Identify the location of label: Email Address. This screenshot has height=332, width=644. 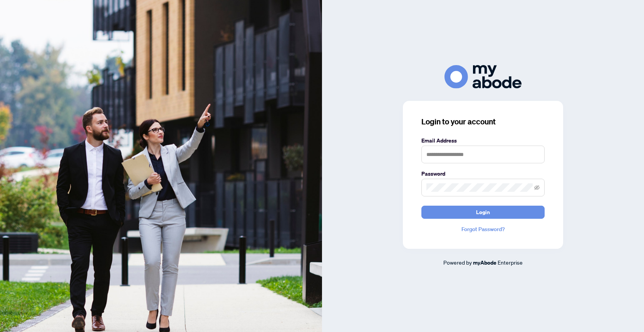
(483, 141).